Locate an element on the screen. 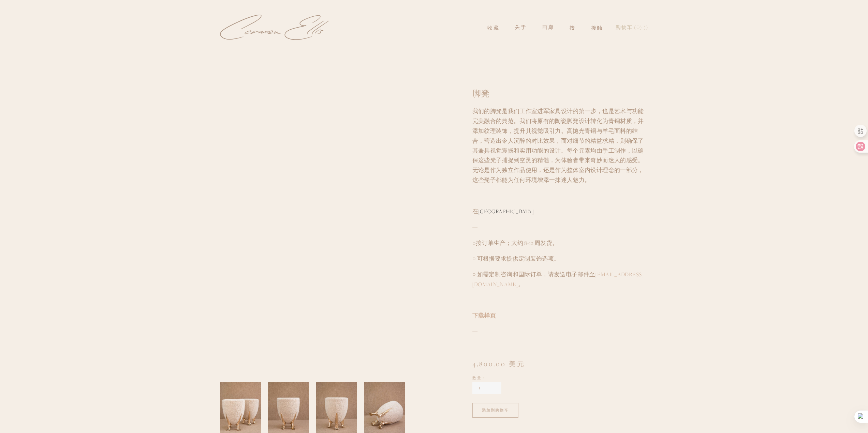  font: 关于 is located at coordinates (521, 27).